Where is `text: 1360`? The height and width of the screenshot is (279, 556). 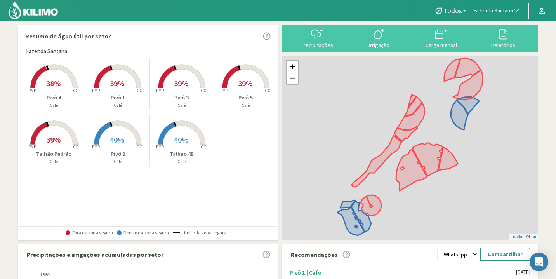 text: 1360 is located at coordinates (45, 275).